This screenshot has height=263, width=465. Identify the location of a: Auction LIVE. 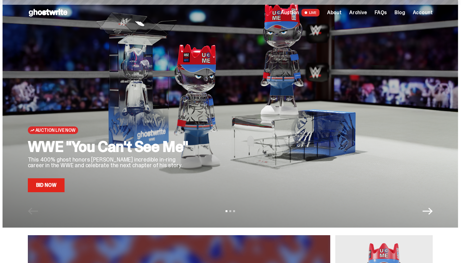
(300, 13).